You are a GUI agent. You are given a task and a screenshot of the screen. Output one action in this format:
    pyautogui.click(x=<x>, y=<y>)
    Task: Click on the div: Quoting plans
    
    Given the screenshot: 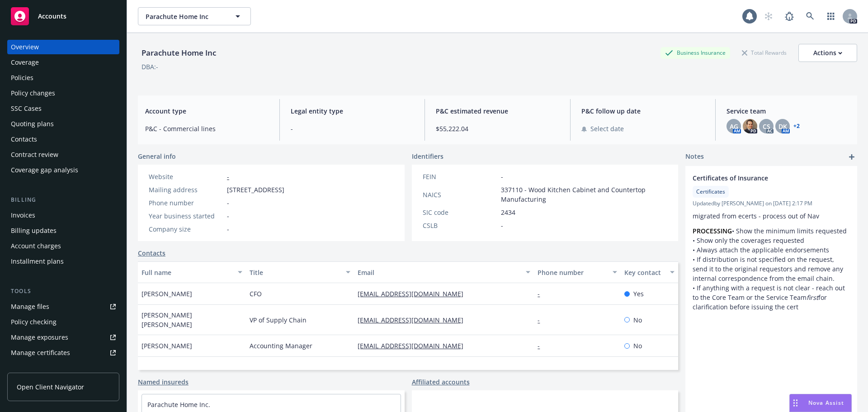 What is the action you would take?
    pyautogui.click(x=32, y=124)
    